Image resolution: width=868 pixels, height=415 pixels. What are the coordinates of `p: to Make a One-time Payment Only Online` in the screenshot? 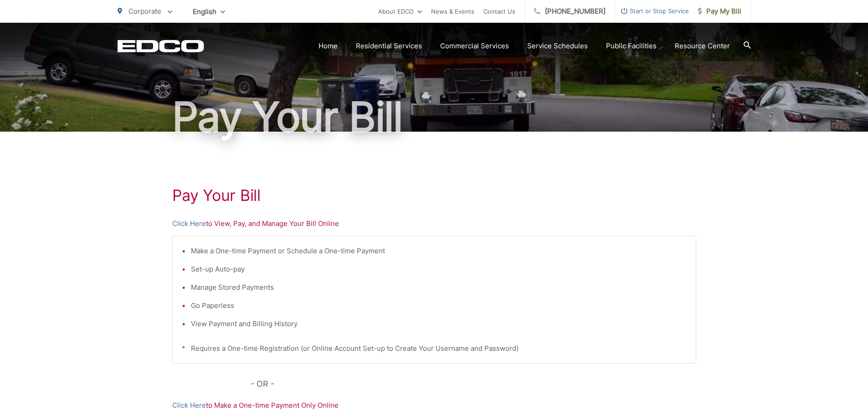 It's located at (435, 406).